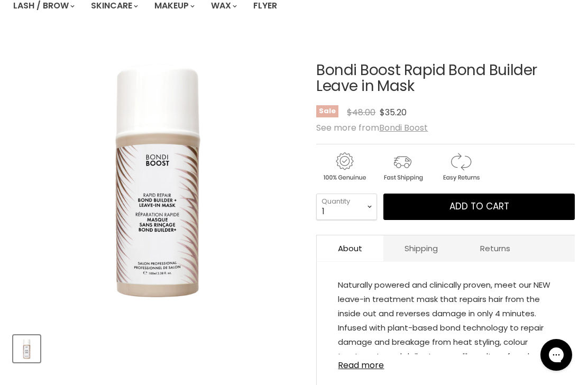  Describe the element at coordinates (346, 207) in the screenshot. I see `select: Quantity` at that location.